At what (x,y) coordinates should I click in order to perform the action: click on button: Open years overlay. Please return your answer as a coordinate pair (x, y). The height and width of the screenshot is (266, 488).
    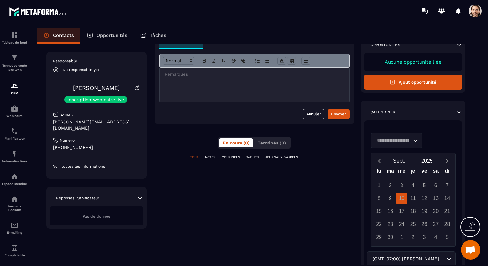
    Looking at the image, I should click on (427, 160).